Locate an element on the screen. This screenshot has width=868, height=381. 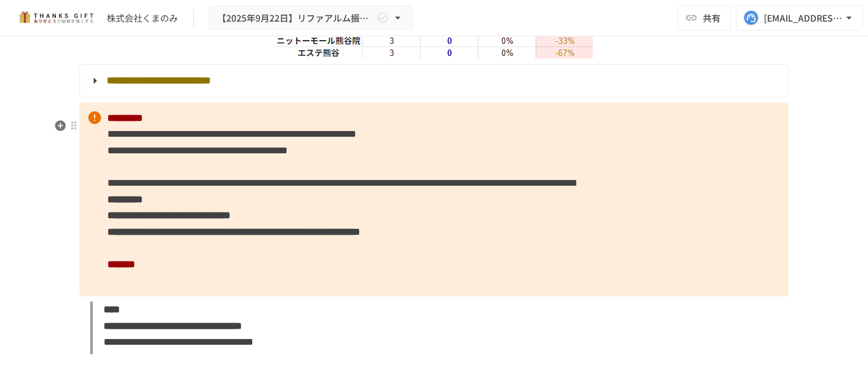
span: 【2025年9月22日】リファアルム振り返りミーティング is located at coordinates (295, 18).